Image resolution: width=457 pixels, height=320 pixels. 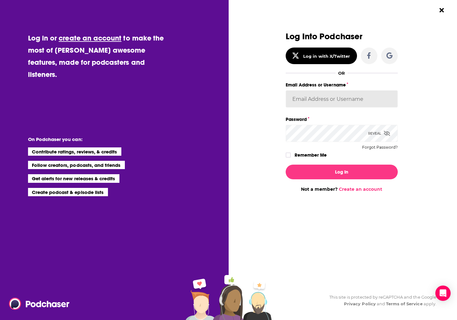 What do you see at coordinates (342, 99) in the screenshot?
I see `input: Email Address or Username` at bounding box center [342, 99].